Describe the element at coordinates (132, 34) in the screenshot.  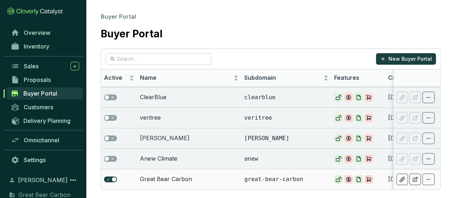
I see `h1: Buyer Portal` at that location.